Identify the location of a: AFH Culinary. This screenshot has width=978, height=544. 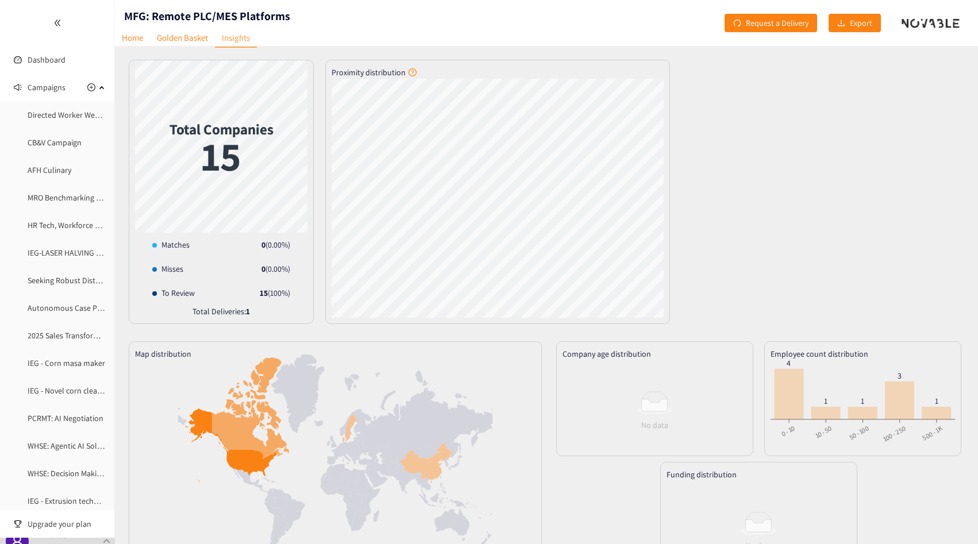
(49, 170).